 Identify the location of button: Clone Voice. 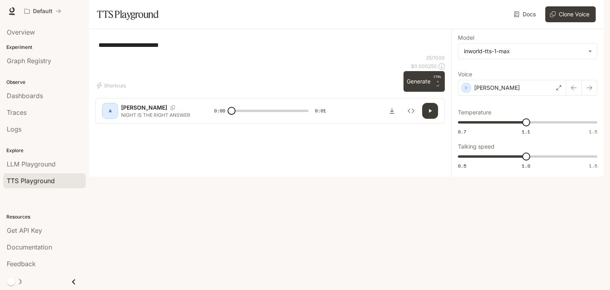
(570, 14).